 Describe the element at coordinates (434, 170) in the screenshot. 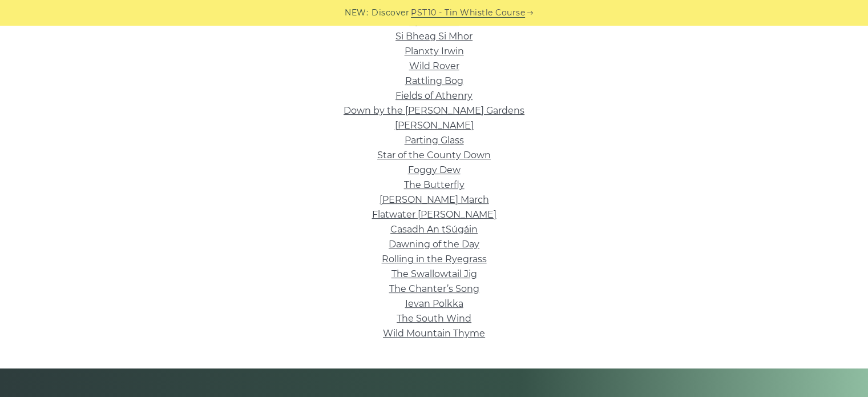

I see `a: Foggy Dew` at that location.